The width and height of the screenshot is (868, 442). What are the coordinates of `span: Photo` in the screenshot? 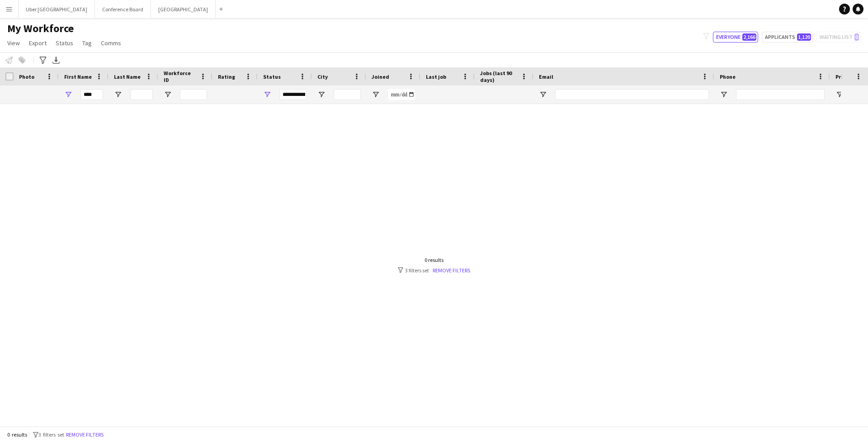 It's located at (27, 76).